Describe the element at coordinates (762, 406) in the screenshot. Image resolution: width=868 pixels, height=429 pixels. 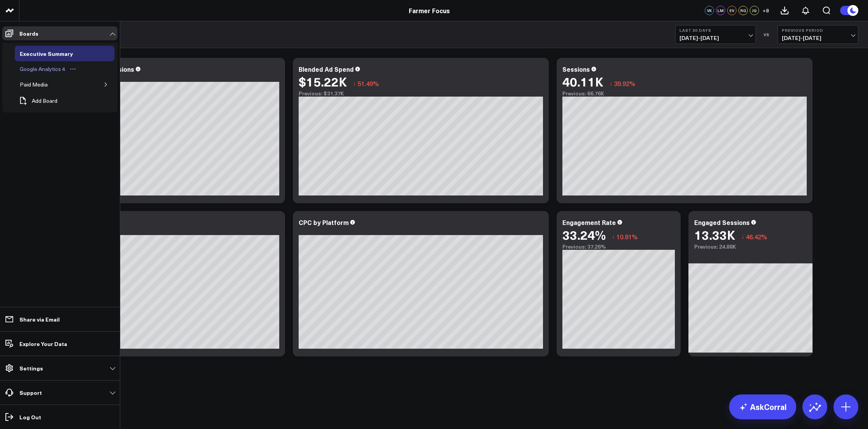
I see `a: AskCorral` at that location.